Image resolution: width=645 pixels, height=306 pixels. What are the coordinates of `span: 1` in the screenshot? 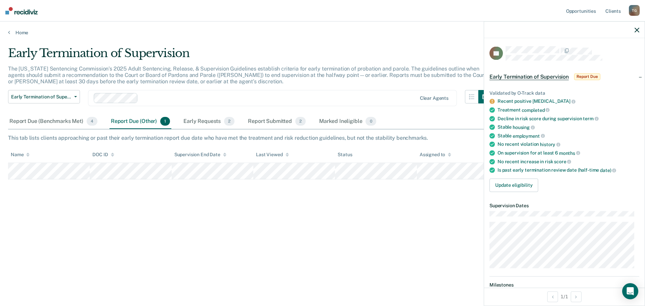 It's located at (165, 121).